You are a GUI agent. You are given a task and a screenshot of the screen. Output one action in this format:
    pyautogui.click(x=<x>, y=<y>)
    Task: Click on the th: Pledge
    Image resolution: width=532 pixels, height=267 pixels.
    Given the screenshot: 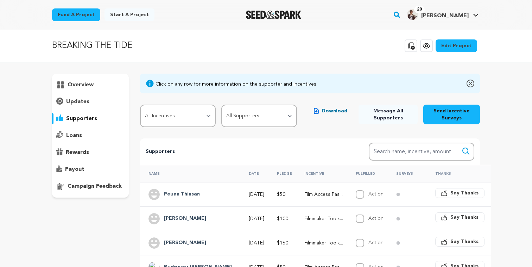 What is the action you would take?
    pyautogui.click(x=282, y=173)
    